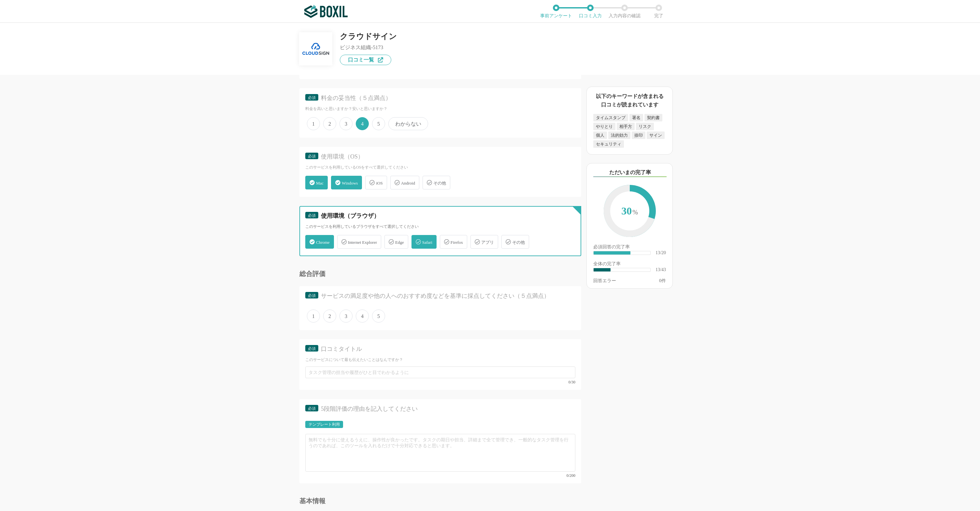  What do you see at coordinates (487, 242) in the screenshot?
I see `span: アプリ` at bounding box center [487, 242].